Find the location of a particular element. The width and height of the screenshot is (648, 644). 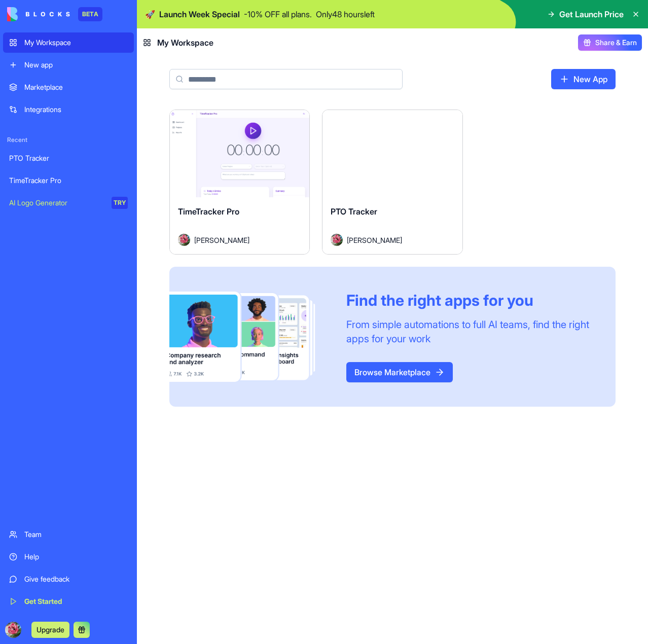

a: New app is located at coordinates (69, 65).